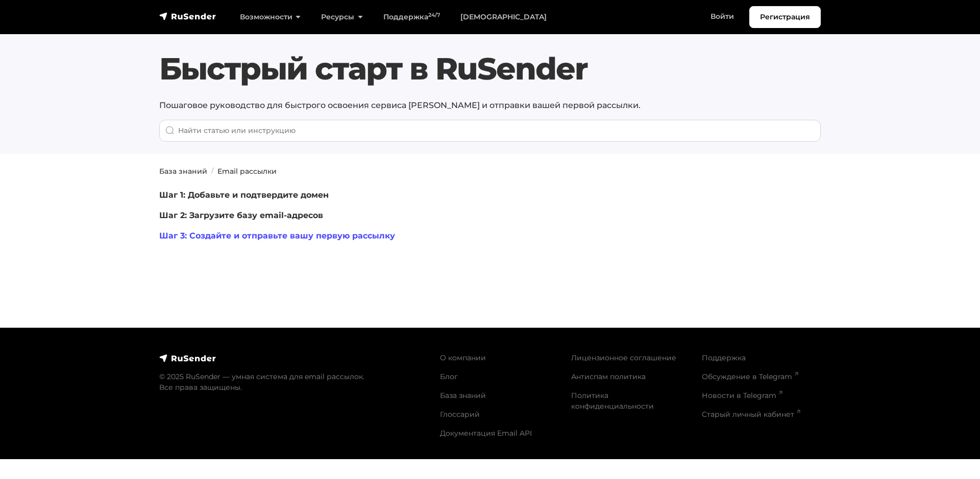 The width and height of the screenshot is (980, 479). I want to click on a: Шаг 3: Создайте и отправьте вашу первую рассылку, so click(277, 235).